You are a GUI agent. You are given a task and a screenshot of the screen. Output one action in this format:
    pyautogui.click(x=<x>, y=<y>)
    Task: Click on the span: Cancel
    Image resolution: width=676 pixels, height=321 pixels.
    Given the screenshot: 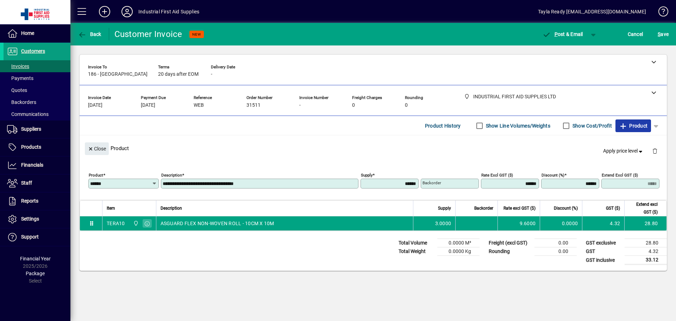 What is the action you would take?
    pyautogui.click(x=635, y=34)
    